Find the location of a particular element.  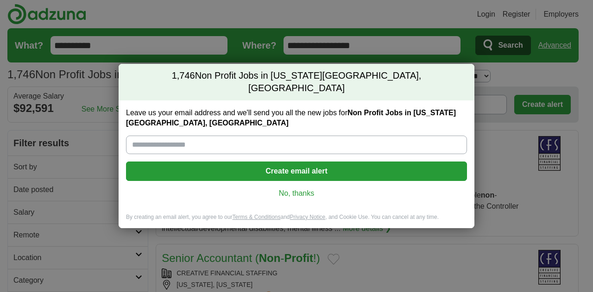

span: 1,746 is located at coordinates (184, 76).